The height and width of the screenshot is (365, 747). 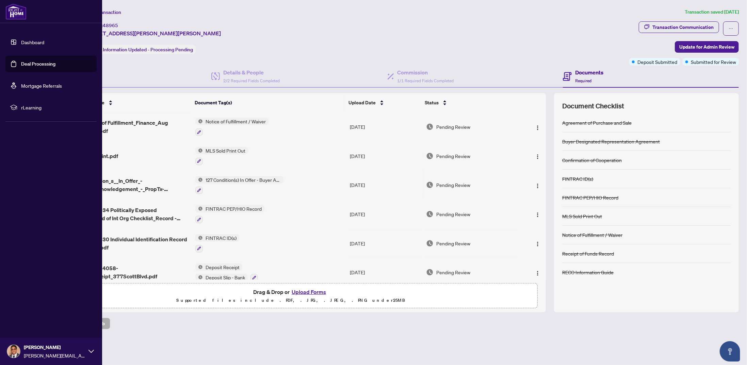 What do you see at coordinates (232, 127) in the screenshot?
I see `button: Status IconNotice of Fulfillment / Waiver` at bounding box center [232, 127].